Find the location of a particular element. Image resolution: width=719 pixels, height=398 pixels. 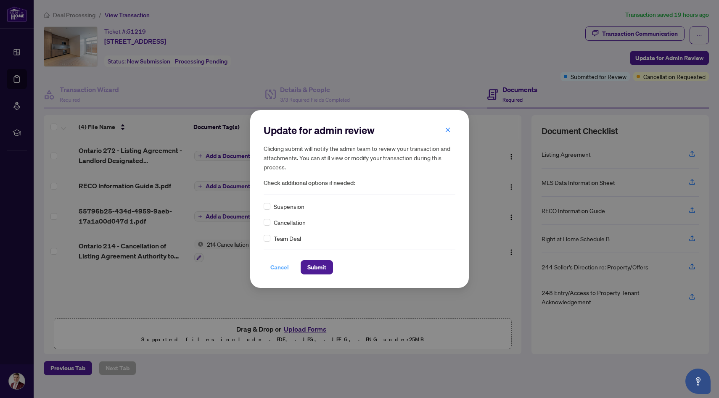

span: Submit is located at coordinates (317, 267).